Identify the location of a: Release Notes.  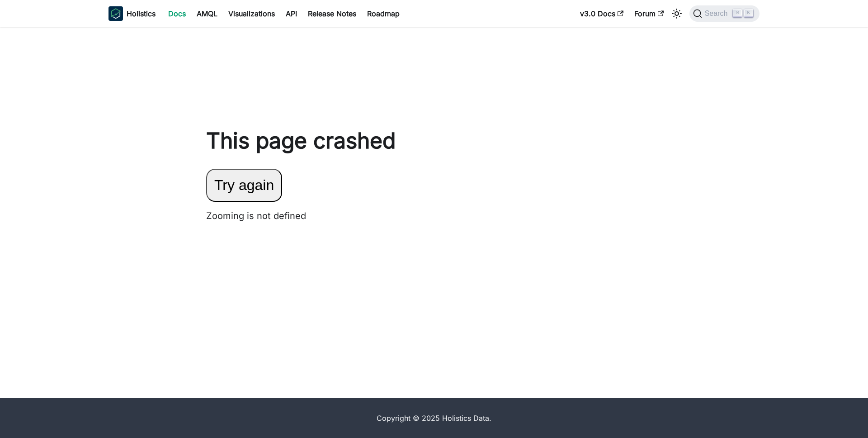
(332, 13).